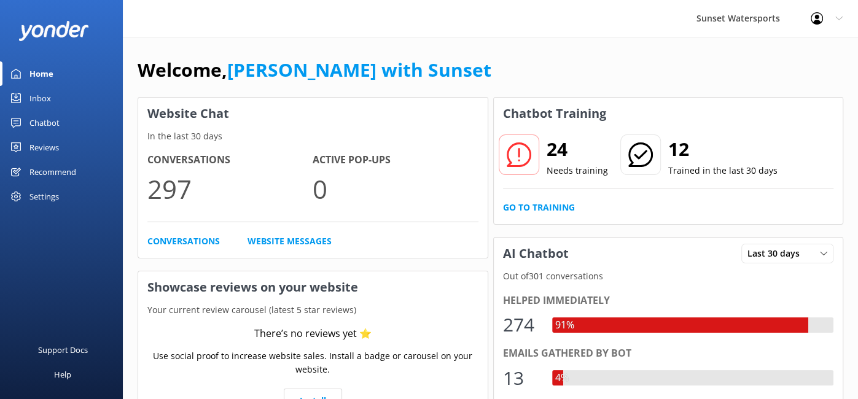 This screenshot has height=399, width=858. What do you see at coordinates (564, 326) in the screenshot?
I see `div: 91%` at bounding box center [564, 326].